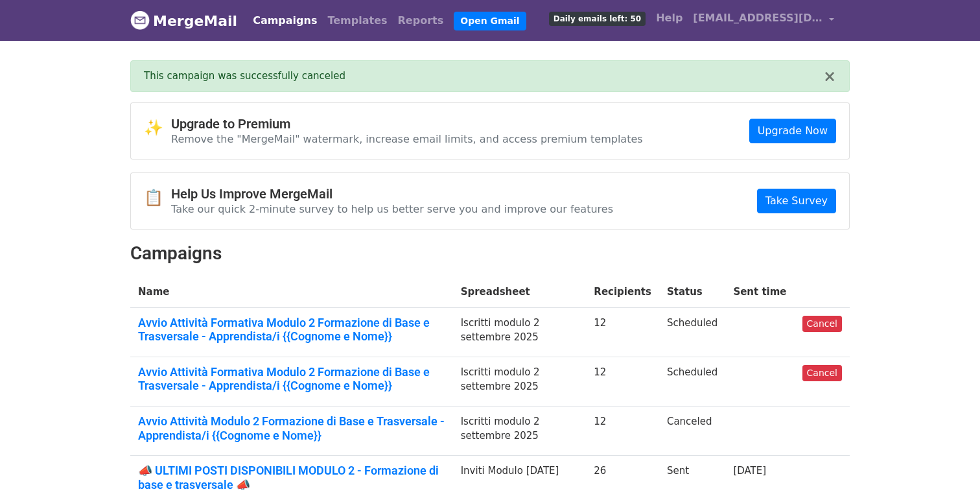  What do you see at coordinates (597, 18) in the screenshot?
I see `a: Daily emails left: 50` at bounding box center [597, 18].